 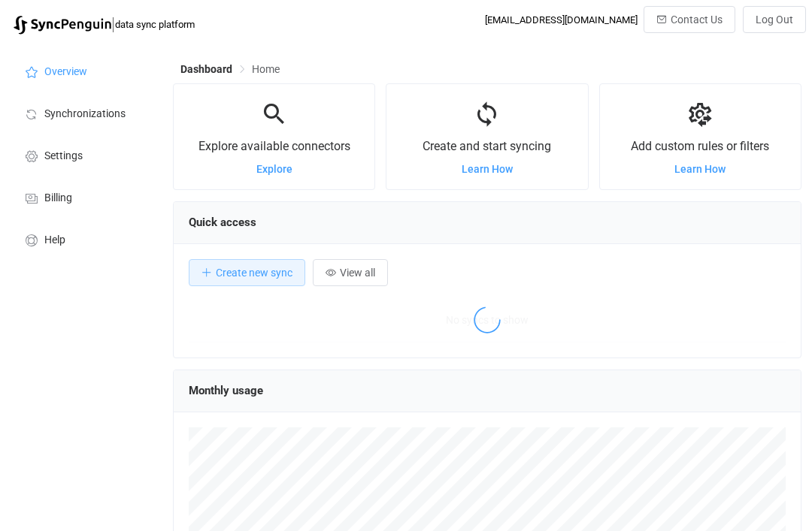 What do you see at coordinates (696, 19) in the screenshot?
I see `span: Contact Us` at bounding box center [696, 19].